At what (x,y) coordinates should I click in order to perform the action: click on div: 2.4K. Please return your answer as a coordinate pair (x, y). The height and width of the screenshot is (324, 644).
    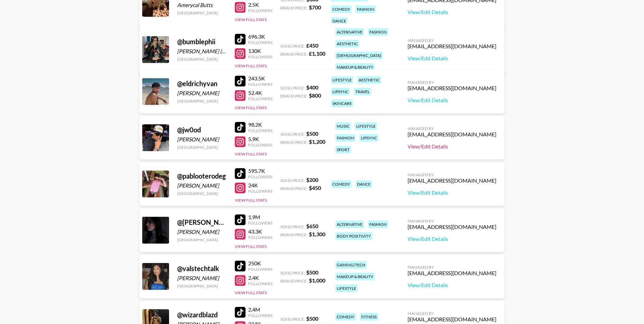
    Looking at the image, I should click on (260, 278).